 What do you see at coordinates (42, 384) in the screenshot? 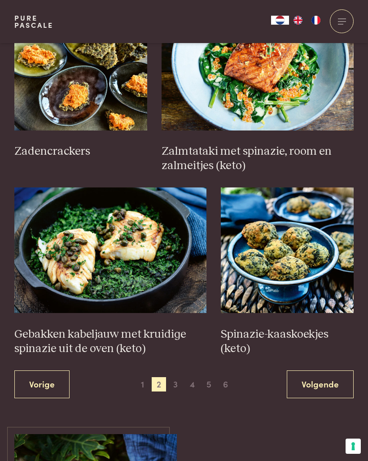
I see `a: Vorige` at bounding box center [42, 384].